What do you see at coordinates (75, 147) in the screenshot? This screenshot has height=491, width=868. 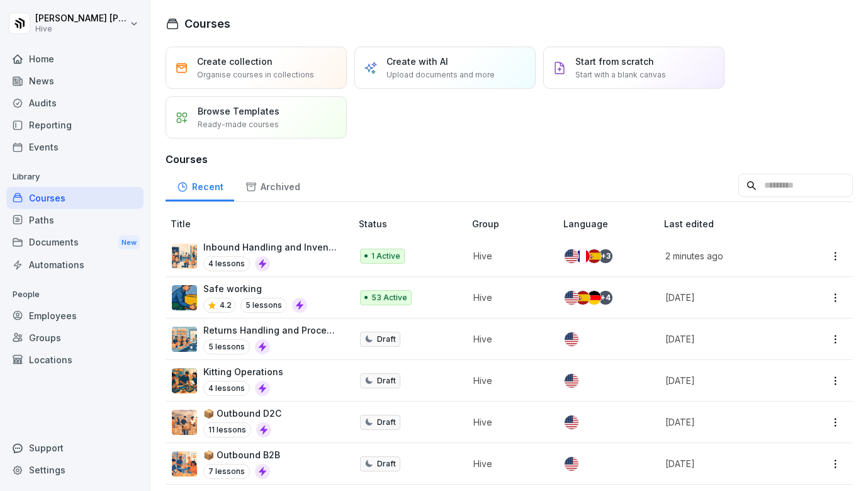 I see `div: Events` at bounding box center [75, 147].